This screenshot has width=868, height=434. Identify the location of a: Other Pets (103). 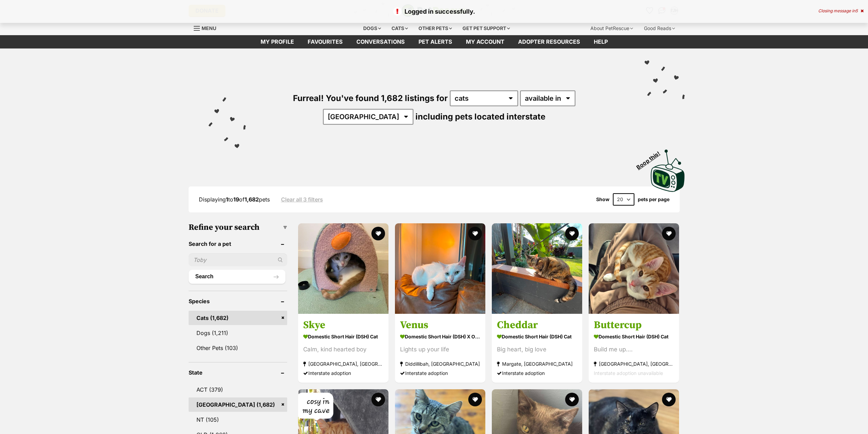
(238, 348).